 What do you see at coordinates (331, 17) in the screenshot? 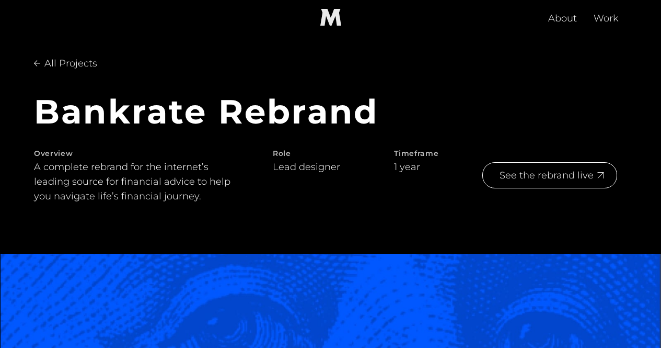
I see `a: home` at bounding box center [331, 17].